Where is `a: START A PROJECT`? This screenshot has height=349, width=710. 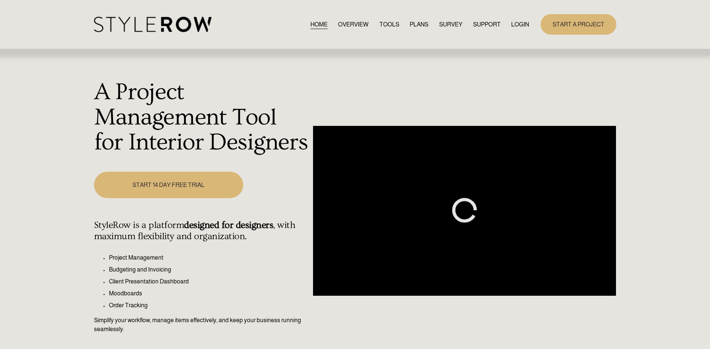
a: START A PROJECT is located at coordinates (578, 24).